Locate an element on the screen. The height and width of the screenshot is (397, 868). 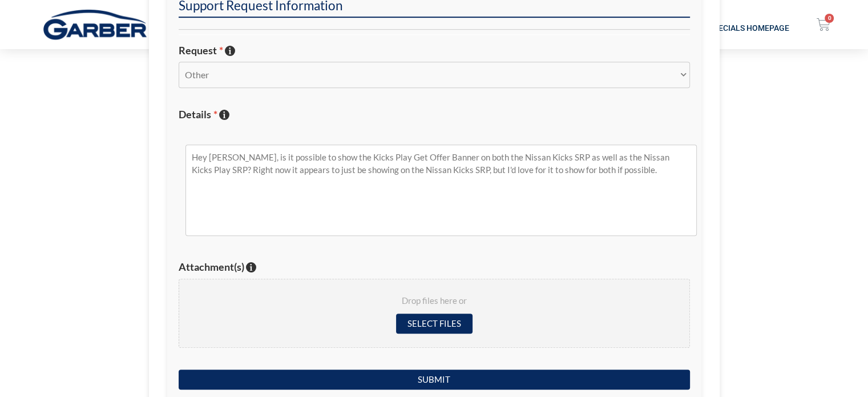
input: Submit is located at coordinates (434, 379).